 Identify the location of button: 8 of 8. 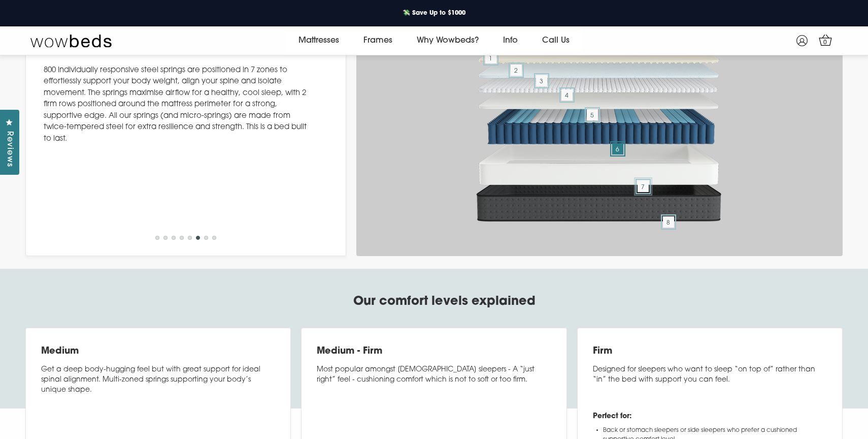
(214, 237).